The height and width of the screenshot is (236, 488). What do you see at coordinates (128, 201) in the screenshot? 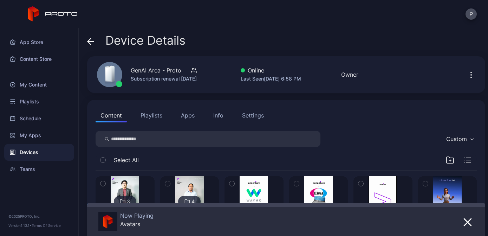
I see `div: 3` at bounding box center [128, 201].